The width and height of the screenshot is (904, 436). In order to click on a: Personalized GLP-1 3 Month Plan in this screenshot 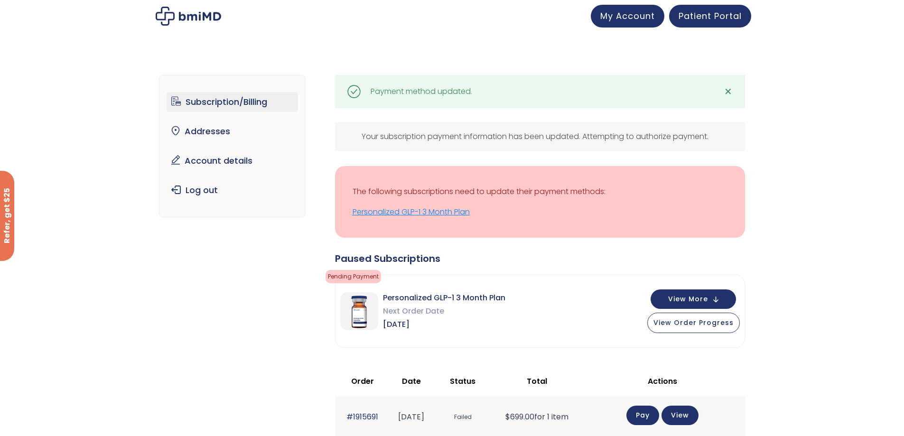, I will do `click(540, 212)`.